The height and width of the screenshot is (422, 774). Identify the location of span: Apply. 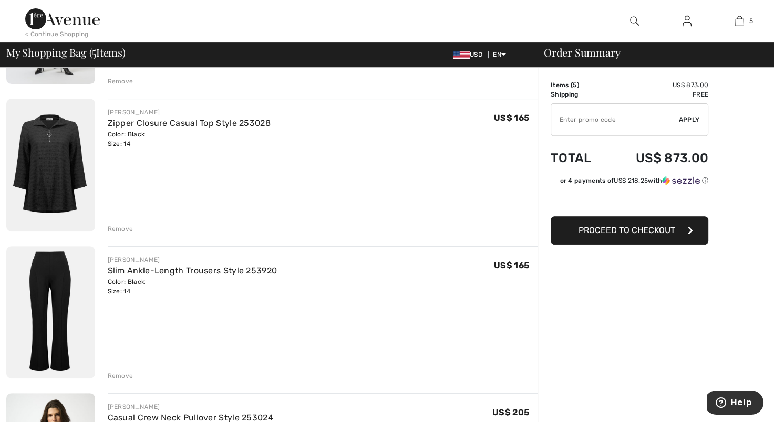
(689, 120).